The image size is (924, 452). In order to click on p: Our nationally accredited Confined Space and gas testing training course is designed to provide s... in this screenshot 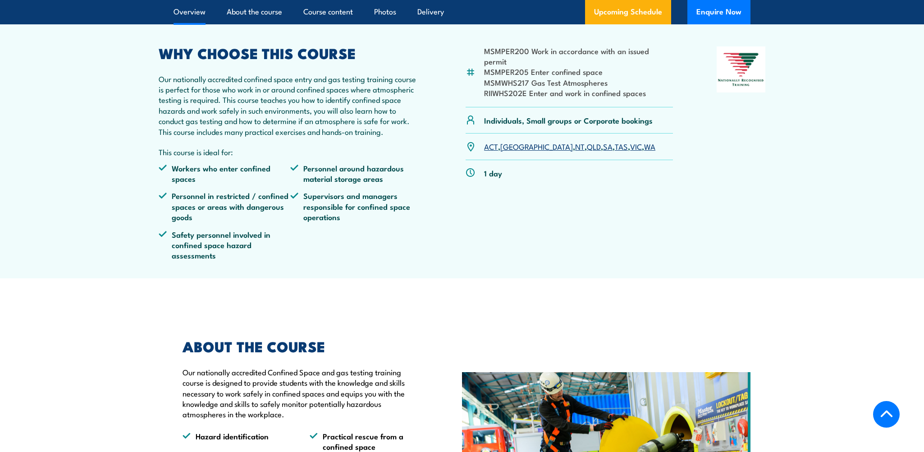, I will do `click(302, 393)`.